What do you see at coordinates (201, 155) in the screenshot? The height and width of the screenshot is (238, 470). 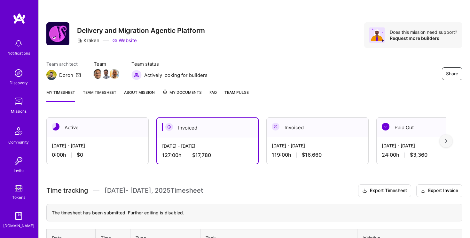 I see `span: $17,780` at bounding box center [201, 155].